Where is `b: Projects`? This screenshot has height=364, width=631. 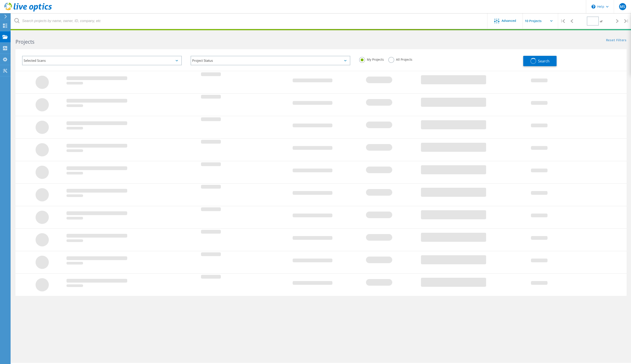 b: Projects is located at coordinates (25, 42).